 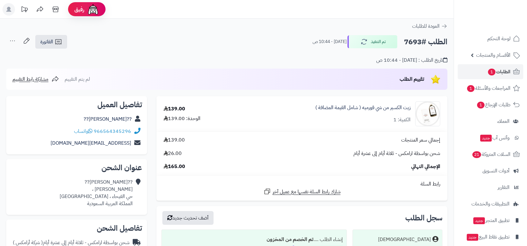 I want to click on span: العملاء, so click(x=504, y=122).